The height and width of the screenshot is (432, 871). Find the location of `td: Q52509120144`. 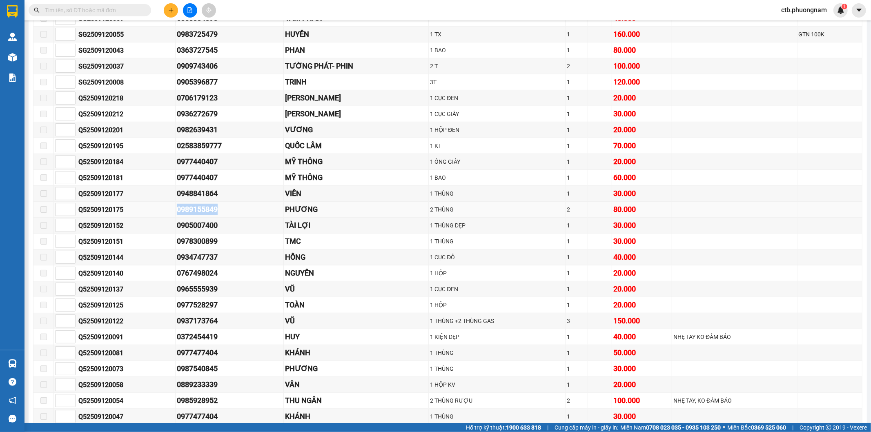

td: Q52509120144 is located at coordinates (126, 257).